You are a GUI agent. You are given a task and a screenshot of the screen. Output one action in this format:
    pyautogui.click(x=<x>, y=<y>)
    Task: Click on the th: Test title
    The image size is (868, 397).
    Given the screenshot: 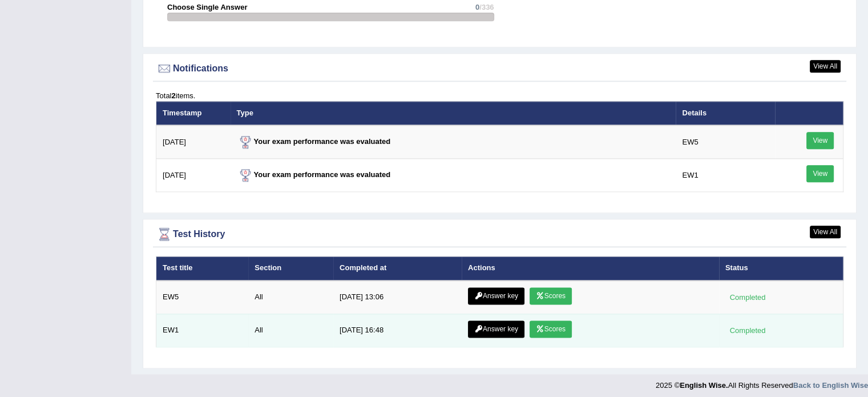 What is the action you would take?
    pyautogui.click(x=202, y=269)
    